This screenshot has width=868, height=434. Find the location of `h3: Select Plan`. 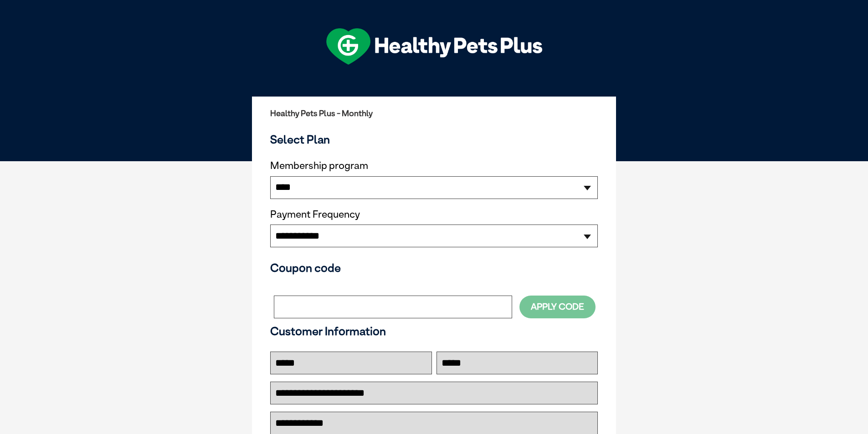

h3: Select Plan is located at coordinates (434, 139).